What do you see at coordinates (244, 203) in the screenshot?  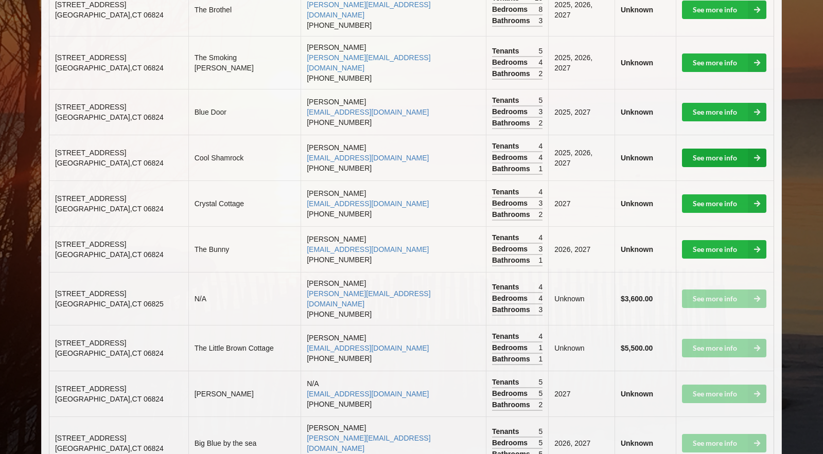 I see `td: Crystal Cottage` at bounding box center [244, 203].